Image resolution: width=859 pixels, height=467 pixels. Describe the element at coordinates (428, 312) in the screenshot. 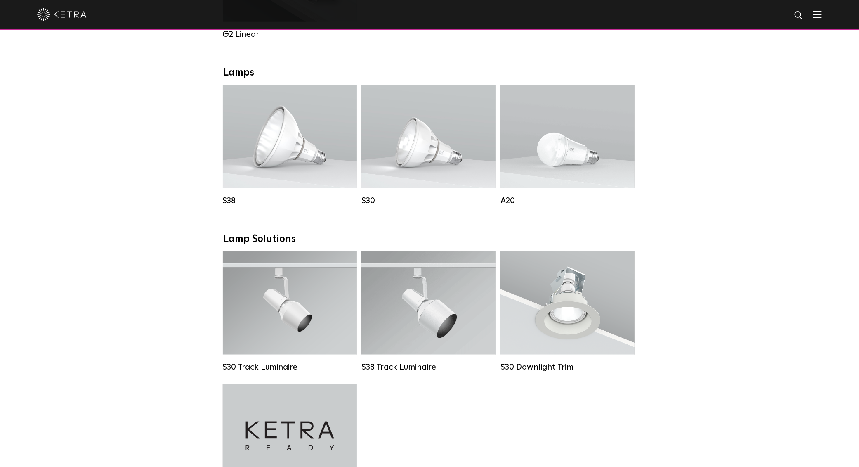

I see `a: S38 Track Luminaire Lumen Output:1100Colors:White / BlackBeam Angles:10° / 25° / 40° / 60°Wattage...` at that location.